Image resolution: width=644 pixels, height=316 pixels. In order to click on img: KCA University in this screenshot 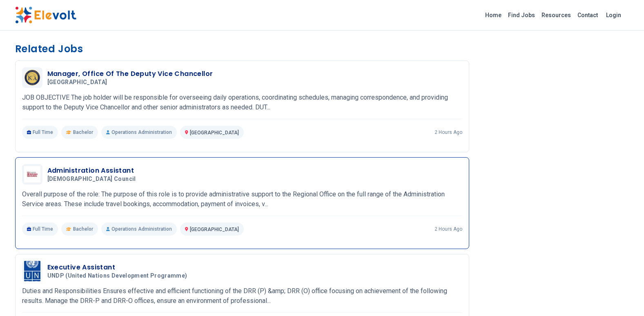, I will do `click(32, 77)`.